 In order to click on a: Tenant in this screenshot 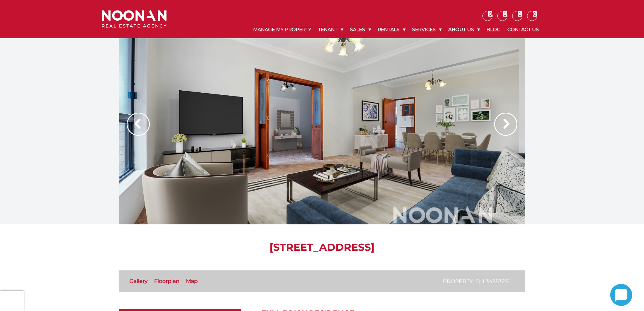, I will do `click(331, 29)`.